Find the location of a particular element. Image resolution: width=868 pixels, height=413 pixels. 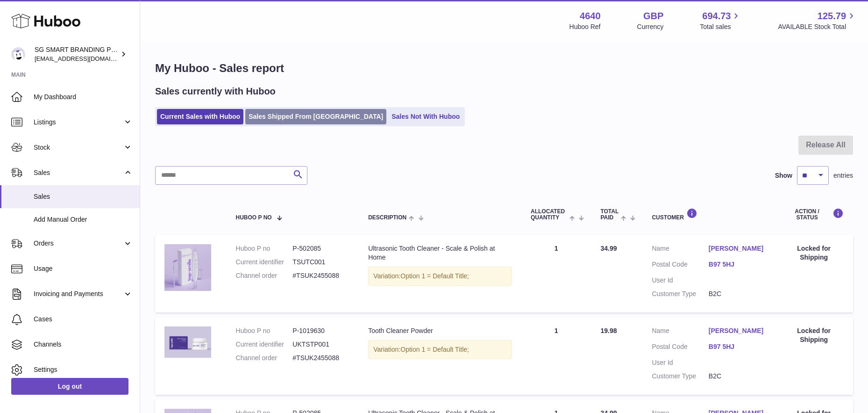

a: Current Sales with Huboo is located at coordinates (200, 117).